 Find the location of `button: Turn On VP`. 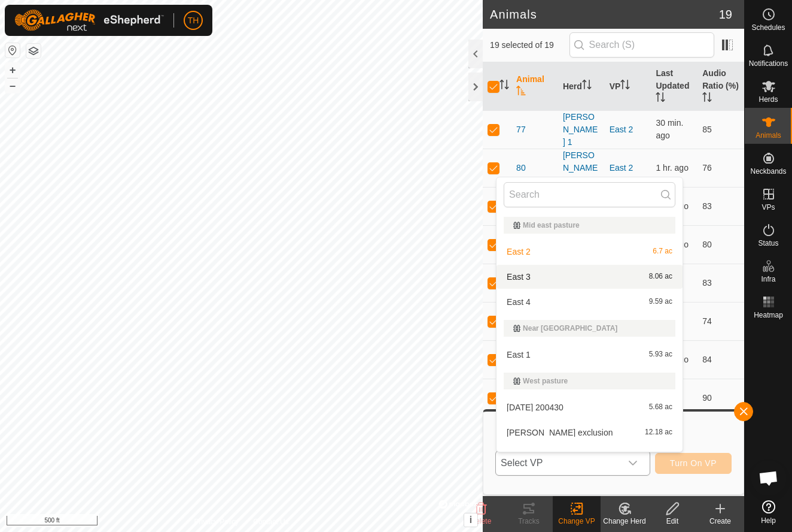

button: Turn On VP is located at coordinates (694, 462).